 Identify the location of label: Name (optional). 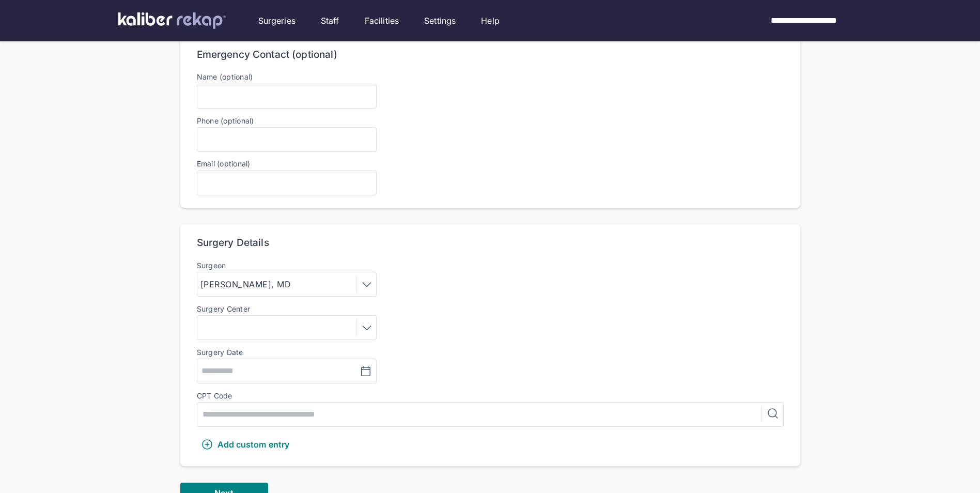
(224, 76).